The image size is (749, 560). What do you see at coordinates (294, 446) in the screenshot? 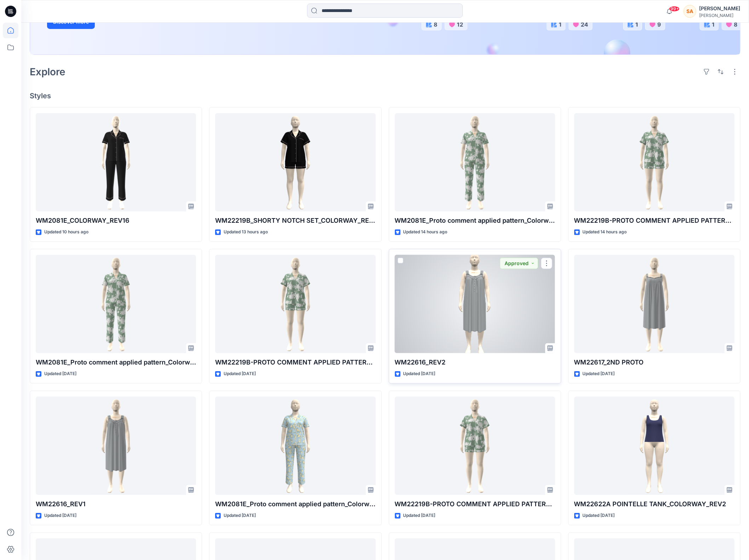
I see `a: WM2081E_Proto comment applied pattern_Colorway_REV7` at bounding box center [294, 446].